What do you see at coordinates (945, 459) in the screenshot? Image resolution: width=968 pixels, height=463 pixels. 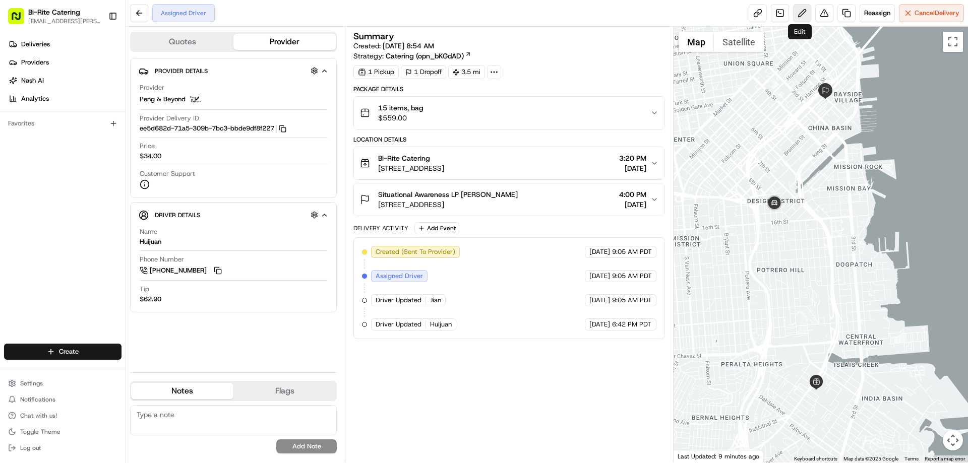 I see `a: Report a map error` at bounding box center [945, 459].